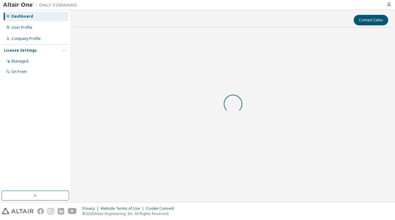 This screenshot has height=220, width=395. I want to click on img: altair_logo.svg, so click(18, 211).